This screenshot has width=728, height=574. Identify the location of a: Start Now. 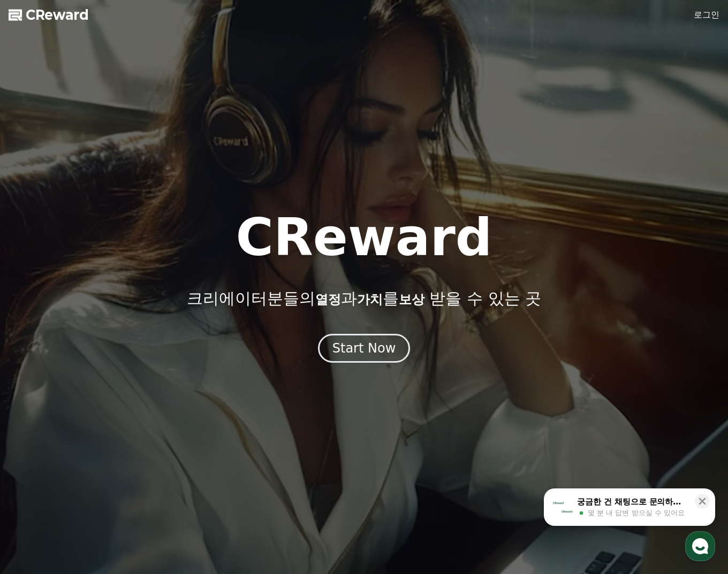
(364, 349).